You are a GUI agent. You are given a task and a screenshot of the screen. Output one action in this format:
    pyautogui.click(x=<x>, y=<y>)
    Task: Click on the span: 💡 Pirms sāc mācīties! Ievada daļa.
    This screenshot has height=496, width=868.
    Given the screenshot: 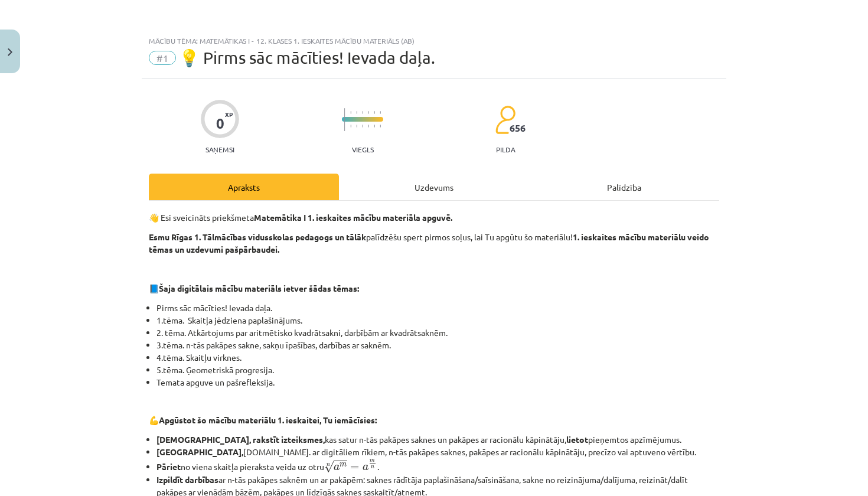 What is the action you would take?
    pyautogui.click(x=307, y=57)
    